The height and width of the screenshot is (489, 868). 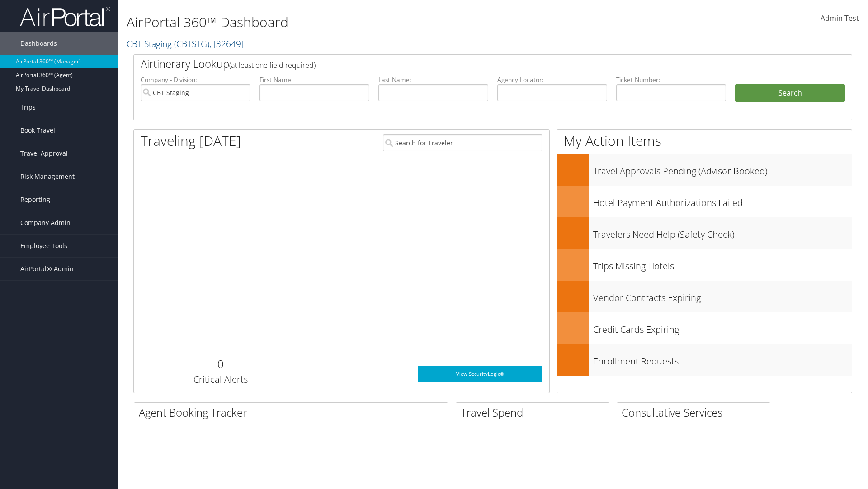 What do you see at coordinates (705, 297) in the screenshot?
I see `a: Vendor Contracts Expiring` at bounding box center [705, 297].